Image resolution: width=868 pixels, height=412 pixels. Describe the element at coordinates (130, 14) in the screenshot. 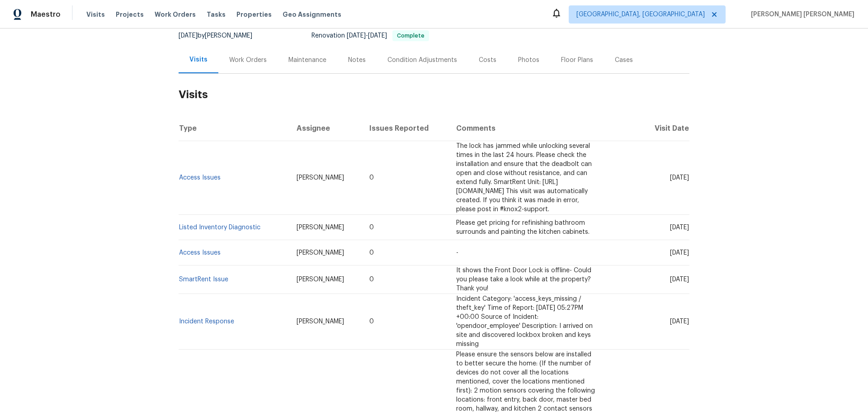

I see `span: Projects` at that location.